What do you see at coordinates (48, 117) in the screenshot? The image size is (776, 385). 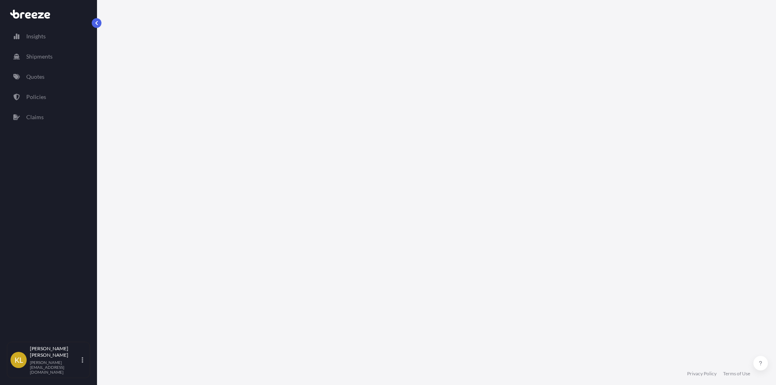 I see `a: Claims` at bounding box center [48, 117].